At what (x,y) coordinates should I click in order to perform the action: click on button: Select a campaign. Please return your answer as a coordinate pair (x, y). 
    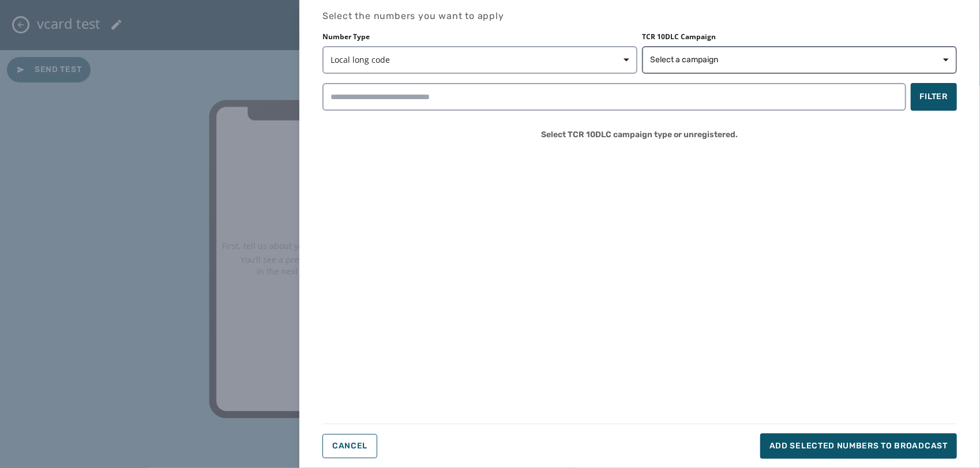
    Looking at the image, I should click on (800, 60).